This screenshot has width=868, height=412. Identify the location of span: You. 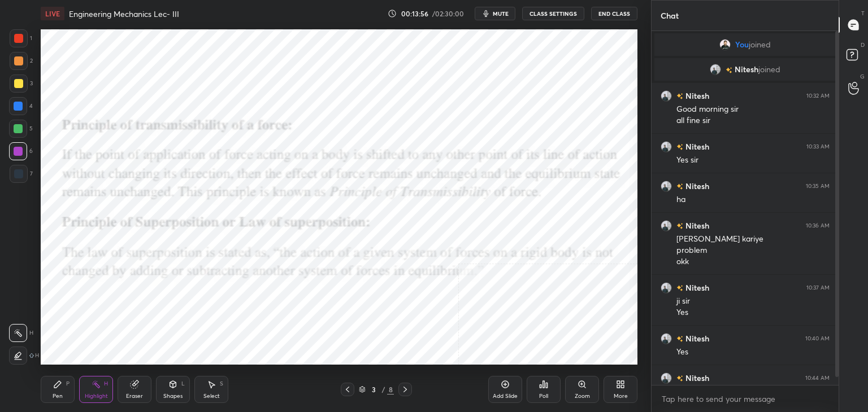
(742, 45).